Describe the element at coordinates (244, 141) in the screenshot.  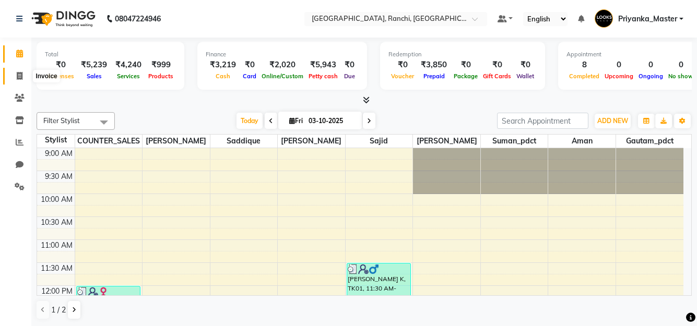
I see `span: Saddique` at that location.